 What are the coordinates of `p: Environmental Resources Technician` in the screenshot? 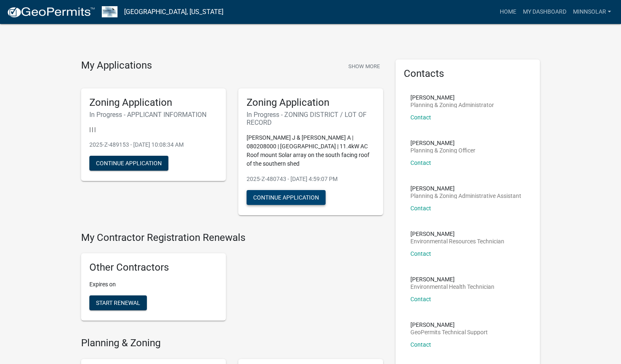 It's located at (457, 241).